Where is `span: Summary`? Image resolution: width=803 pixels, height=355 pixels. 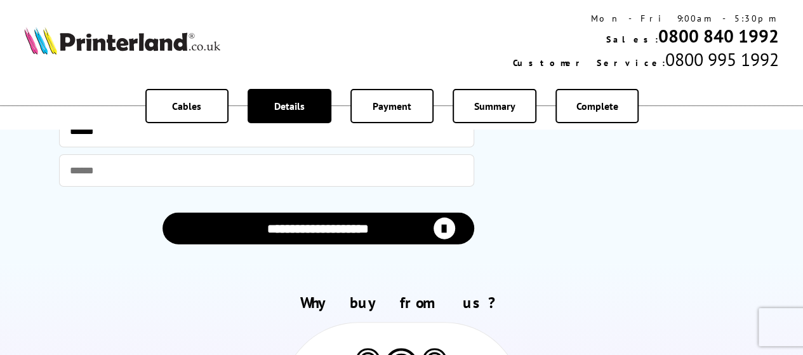 span: Summary is located at coordinates (494, 106).